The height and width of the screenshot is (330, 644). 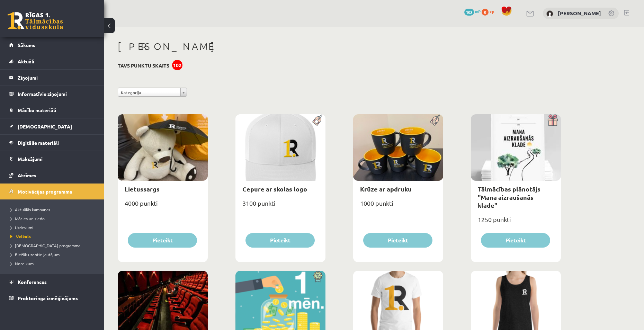 I want to click on legend: Ziņojumi, so click(x=57, y=78).